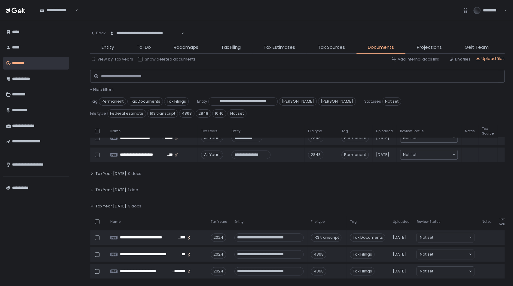 The height and width of the screenshot is (286, 513). I want to click on span: 3 docs, so click(135, 206).